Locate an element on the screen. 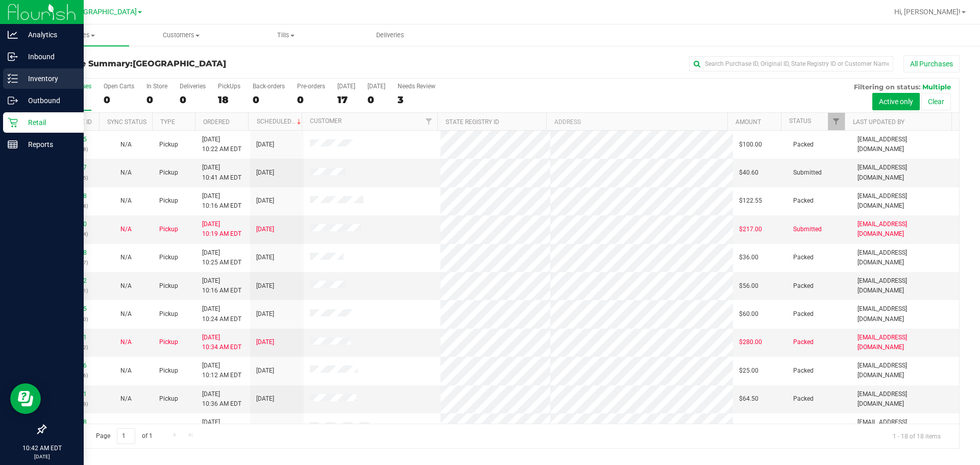 This screenshot has height=465, width=980. span: Filtering on status: is located at coordinates (888, 87).